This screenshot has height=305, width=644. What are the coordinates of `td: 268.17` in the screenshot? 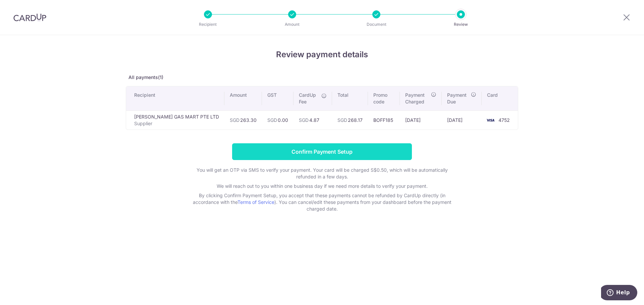 It's located at (350, 120).